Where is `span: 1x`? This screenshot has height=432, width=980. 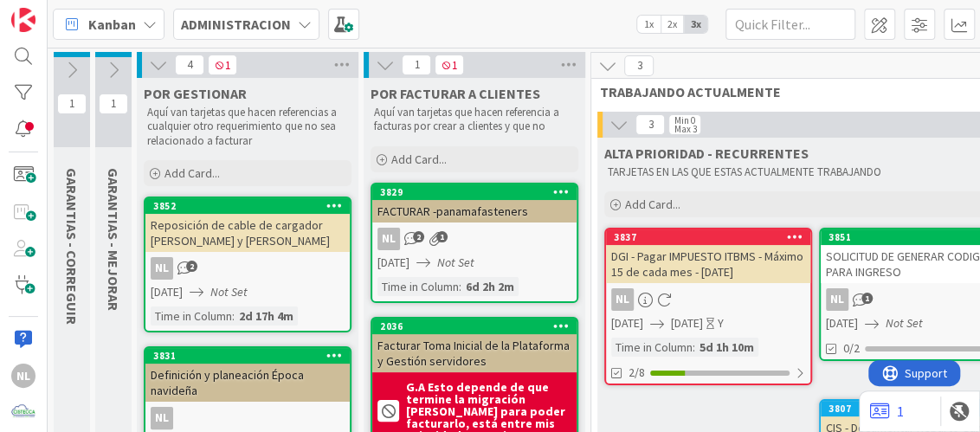
span: 1x is located at coordinates (648, 24).